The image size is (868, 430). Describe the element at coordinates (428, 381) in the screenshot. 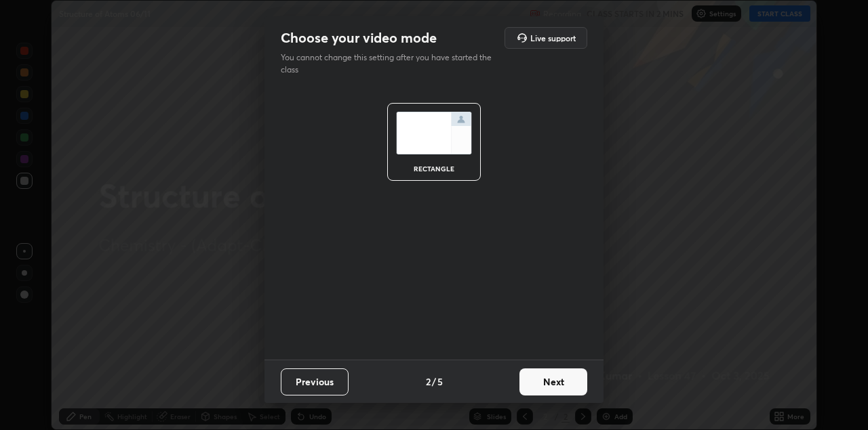

I see `h4: 2` at that location.